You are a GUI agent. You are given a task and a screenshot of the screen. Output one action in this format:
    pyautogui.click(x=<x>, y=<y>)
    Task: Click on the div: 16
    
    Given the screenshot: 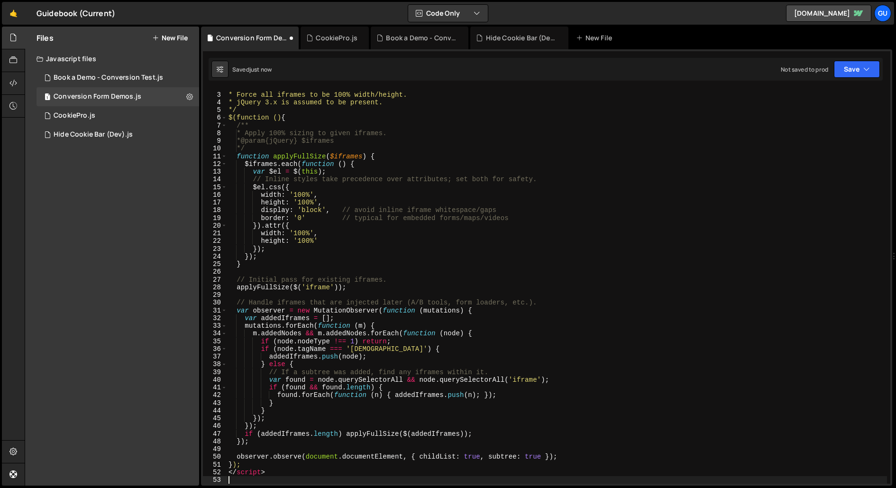 What is the action you would take?
    pyautogui.click(x=215, y=195)
    